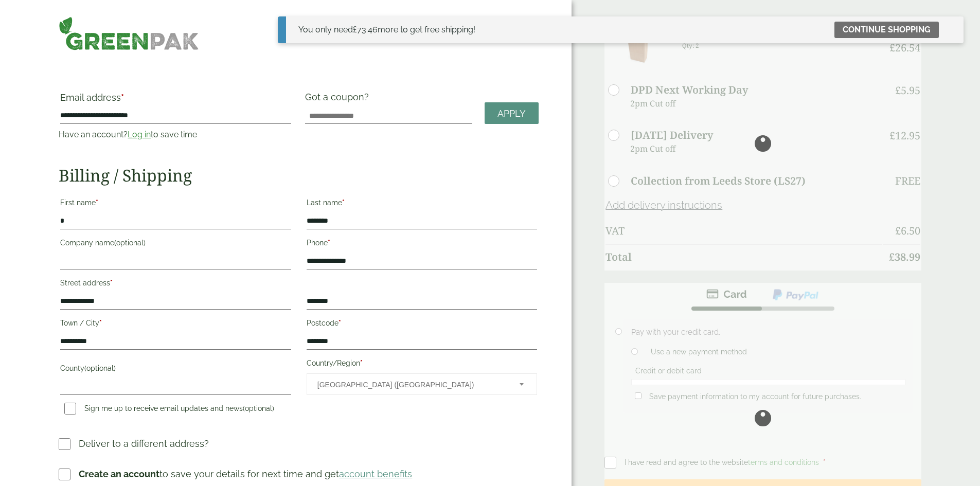 The width and height of the screenshot is (980, 486). What do you see at coordinates (421, 204) in the screenshot?
I see `label: Last name` at bounding box center [421, 204].